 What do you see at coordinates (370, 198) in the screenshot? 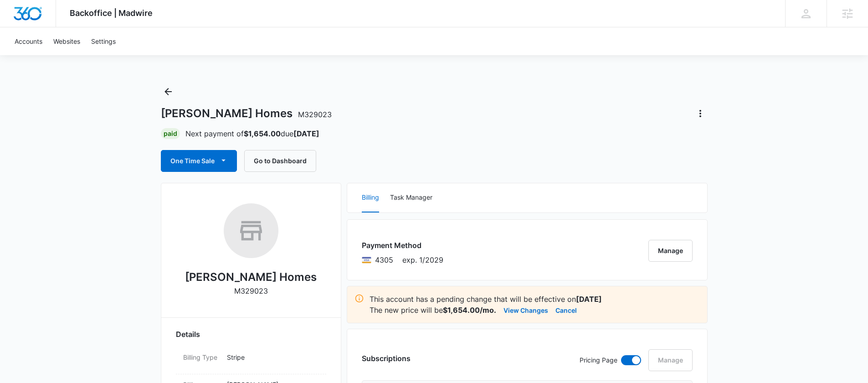
I see `button: Billing` at bounding box center [370, 198].